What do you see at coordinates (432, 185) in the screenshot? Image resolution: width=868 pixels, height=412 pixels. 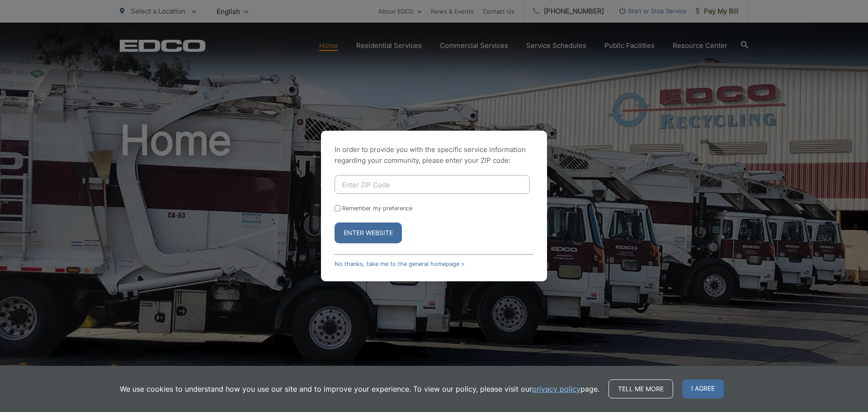 I see `input: Enter ZIP Code` at bounding box center [432, 185].